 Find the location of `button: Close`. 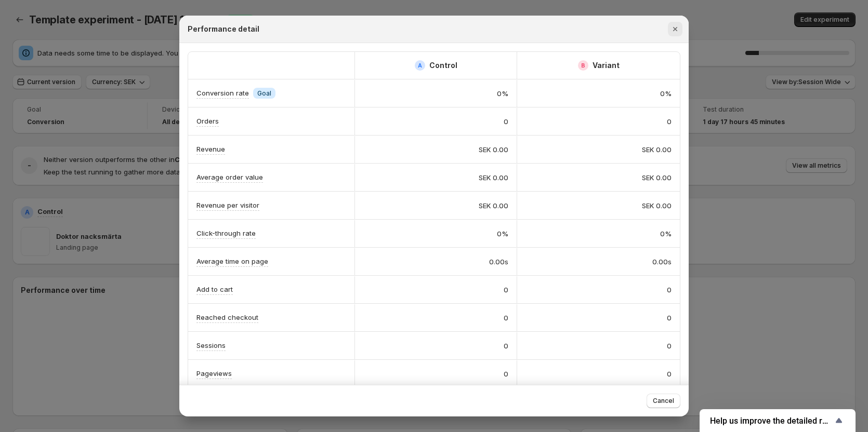

button: Close is located at coordinates (675, 29).